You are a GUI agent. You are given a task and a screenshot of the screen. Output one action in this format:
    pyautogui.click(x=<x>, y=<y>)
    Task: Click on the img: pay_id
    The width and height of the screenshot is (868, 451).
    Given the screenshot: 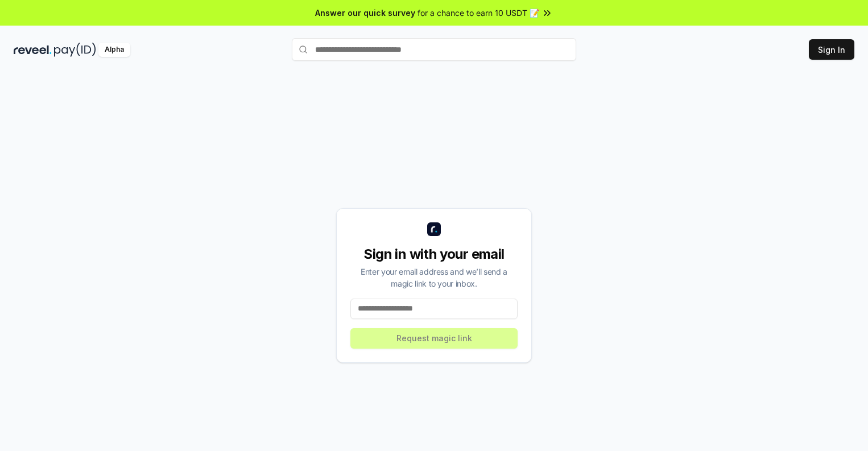 What is the action you would take?
    pyautogui.click(x=75, y=50)
    